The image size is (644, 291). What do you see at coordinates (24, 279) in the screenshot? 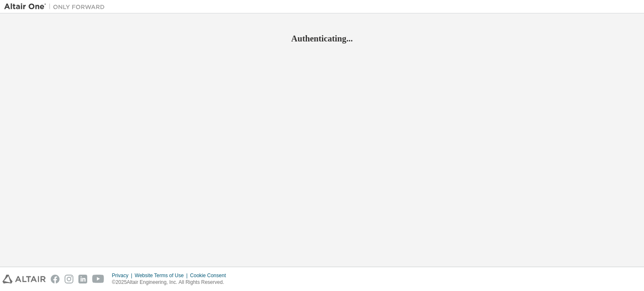
I see `img: altair_logo.svg` at bounding box center [24, 279].